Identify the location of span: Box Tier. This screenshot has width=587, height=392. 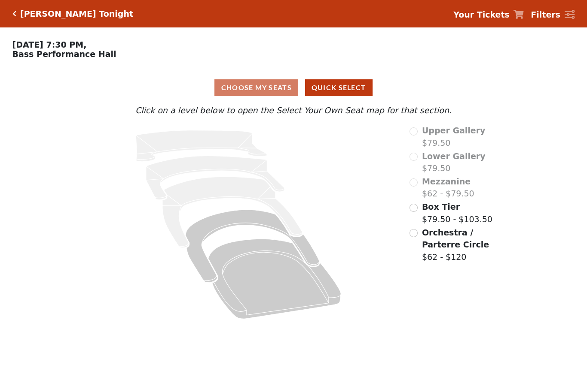
(441, 206).